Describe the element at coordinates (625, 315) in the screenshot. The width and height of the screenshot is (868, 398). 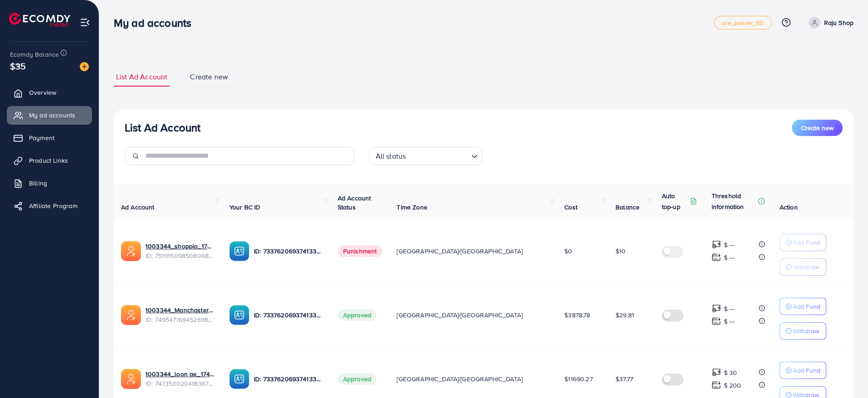
I see `span: $29.81` at that location.